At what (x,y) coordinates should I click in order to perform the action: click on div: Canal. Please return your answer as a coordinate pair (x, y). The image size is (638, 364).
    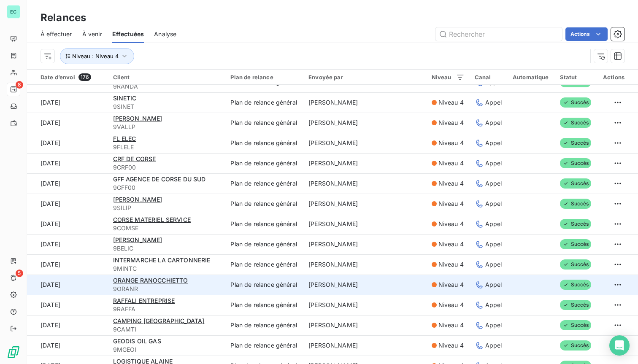
    Looking at the image, I should click on (489, 77).